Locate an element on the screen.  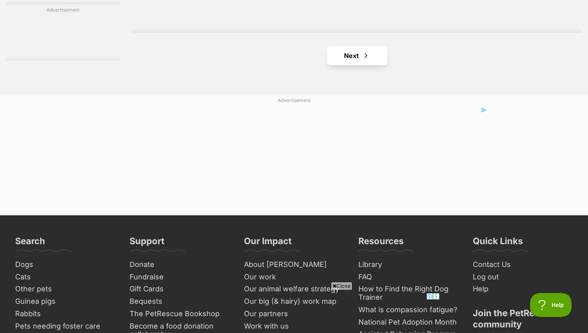
a: Our work is located at coordinates (294, 277).